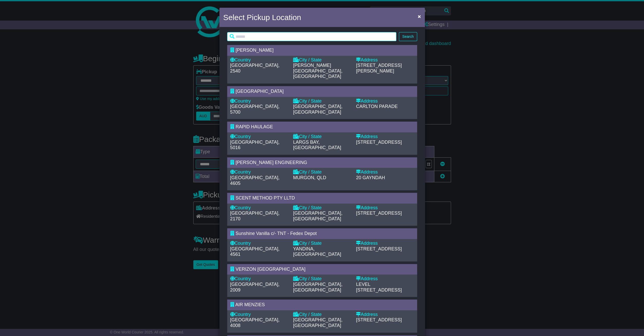 The image size is (644, 336). Describe the element at coordinates (276, 233) in the screenshot. I see `span: Sunshine Vanilla c/- TNT - Fedex Depot` at that location.